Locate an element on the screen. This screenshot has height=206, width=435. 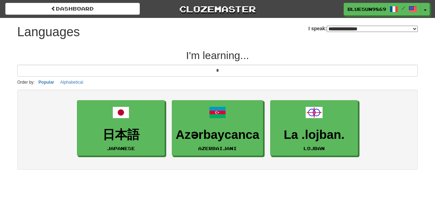
a: BlueSun9869 / is located at coordinates (382, 9).